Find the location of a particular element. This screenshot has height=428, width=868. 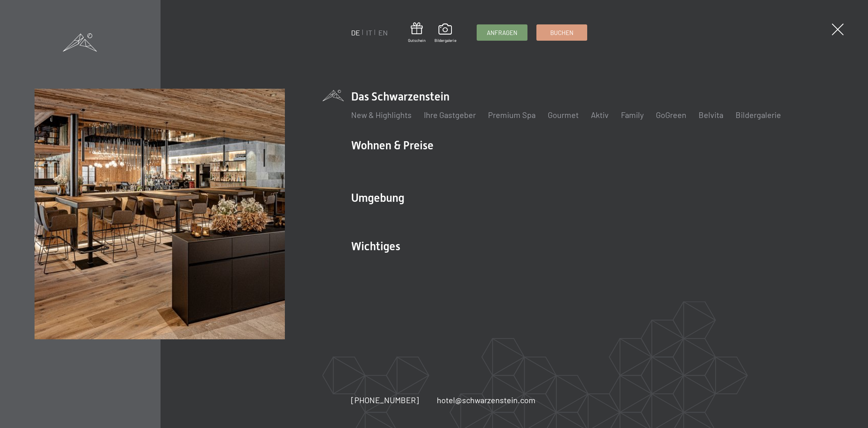

span: Buchen is located at coordinates (562, 32).